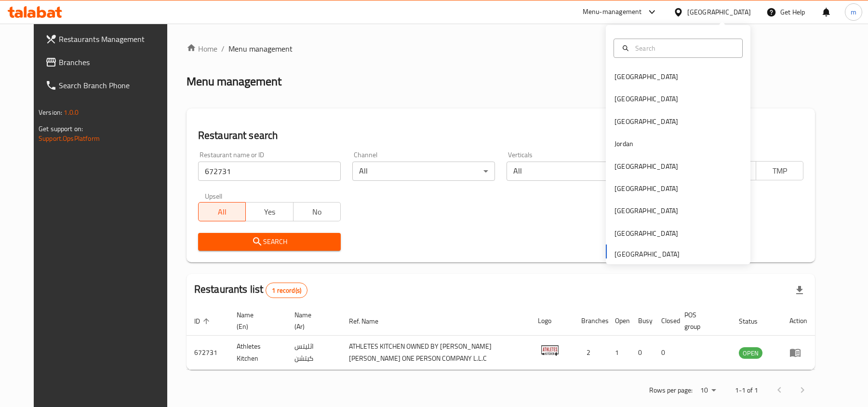 Image resolution: width=868 pixels, height=407 pixels. What do you see at coordinates (779, 171) in the screenshot?
I see `span: TMP` at bounding box center [779, 171].